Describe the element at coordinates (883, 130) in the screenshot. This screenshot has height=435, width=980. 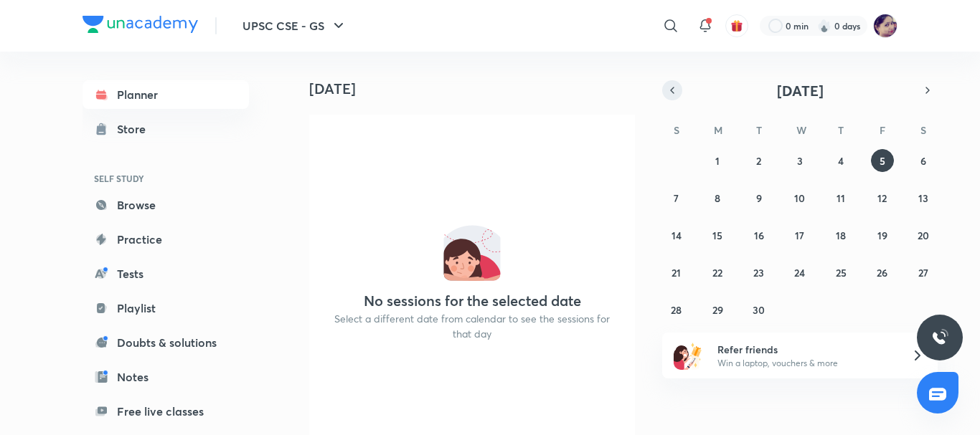
I see `abbr: Friday` at that location.